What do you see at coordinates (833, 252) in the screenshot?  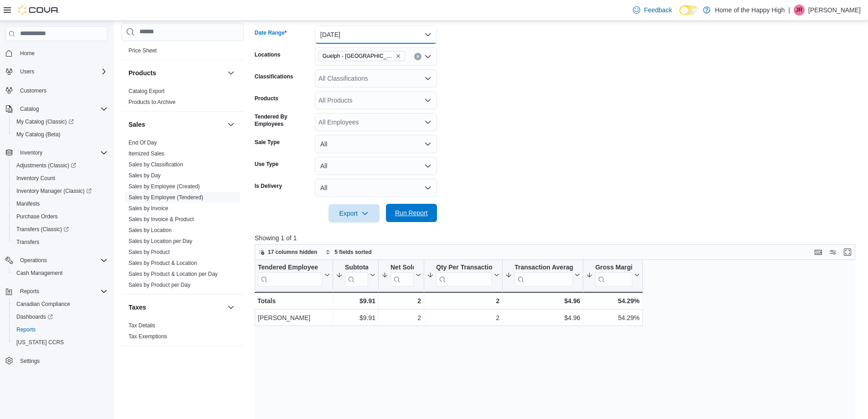 I see `button: Display options` at bounding box center [833, 252].